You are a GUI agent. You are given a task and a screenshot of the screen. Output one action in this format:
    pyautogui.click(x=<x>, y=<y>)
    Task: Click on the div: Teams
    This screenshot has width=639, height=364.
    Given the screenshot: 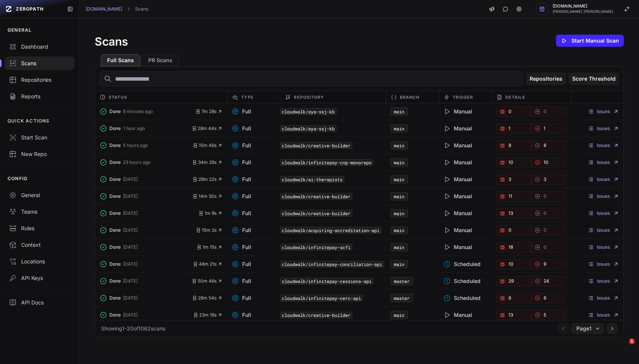 What is the action you would take?
    pyautogui.click(x=39, y=212)
    